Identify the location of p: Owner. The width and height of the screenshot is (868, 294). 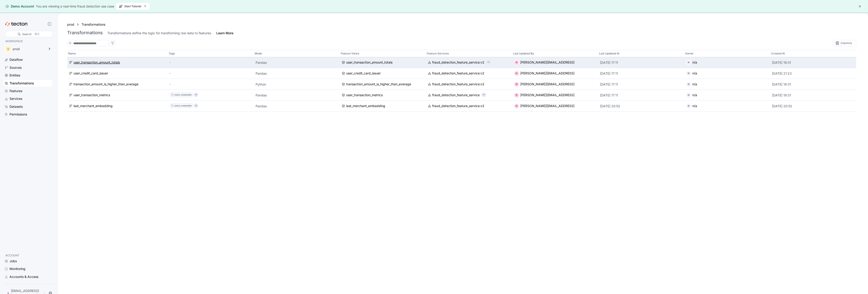
(689, 53).